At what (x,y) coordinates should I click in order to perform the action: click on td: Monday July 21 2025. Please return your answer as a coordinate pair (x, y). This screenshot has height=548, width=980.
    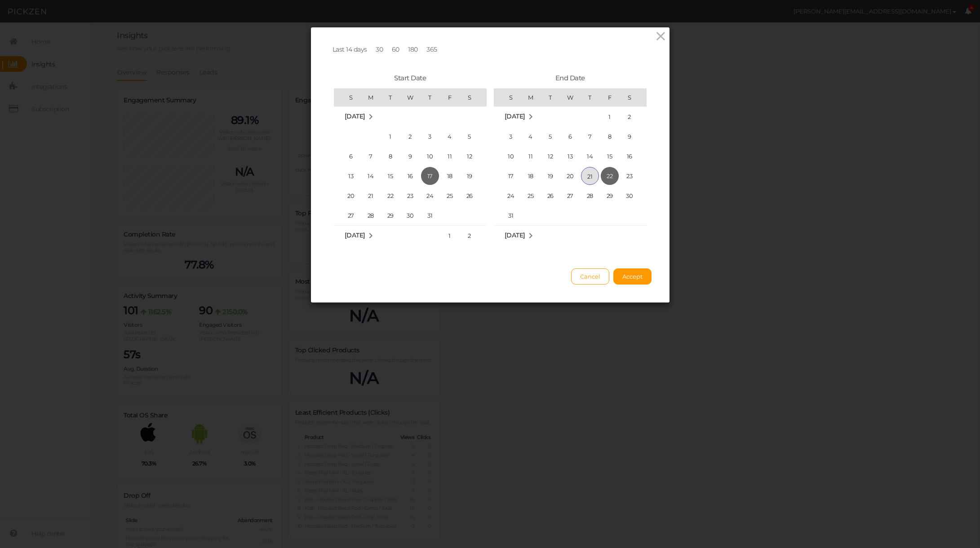
    Looking at the image, I should click on (371, 196).